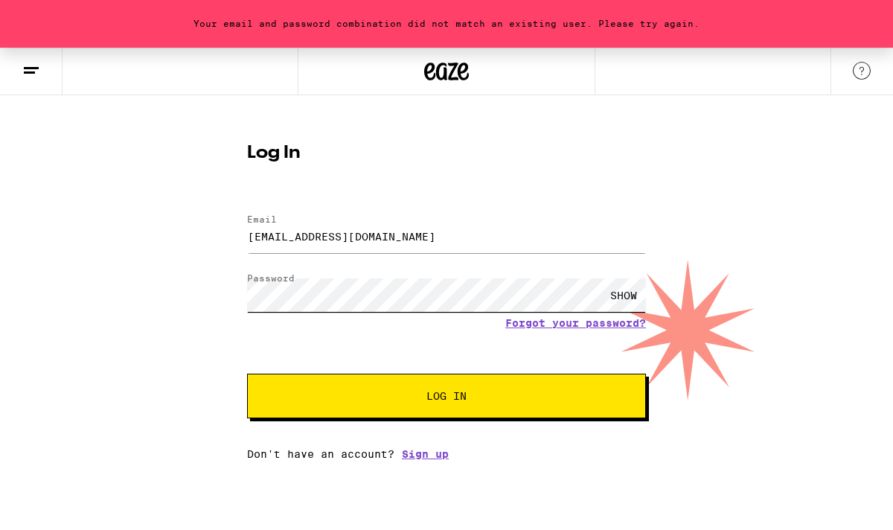  What do you see at coordinates (624, 295) in the screenshot?
I see `div: SHOW` at bounding box center [624, 295].